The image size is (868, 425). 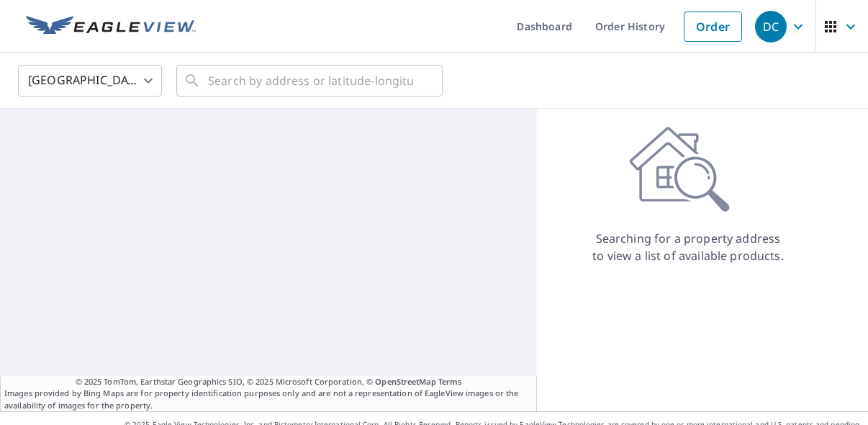 I want to click on img: EV Logo, so click(x=111, y=27).